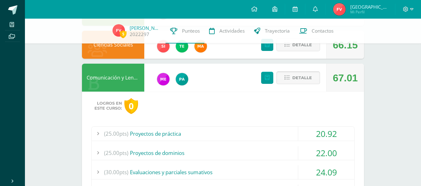  What do you see at coordinates (131, 106) in the screenshot?
I see `div: 0` at bounding box center [131, 106].